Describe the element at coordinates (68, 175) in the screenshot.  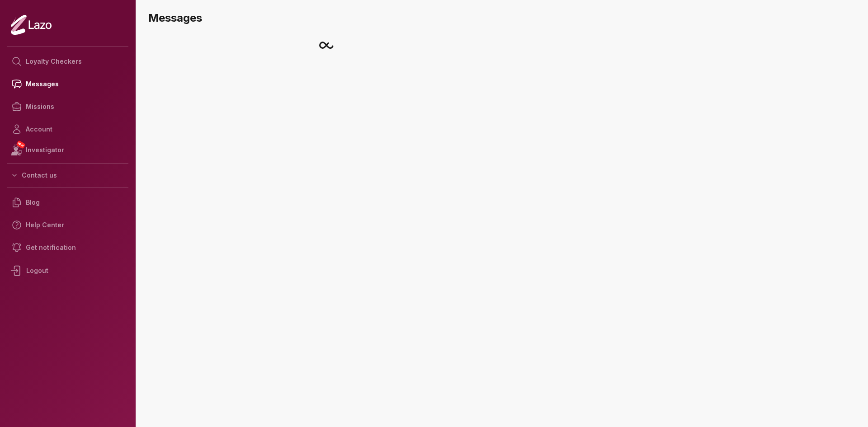
I see `button: Contact us` at that location.